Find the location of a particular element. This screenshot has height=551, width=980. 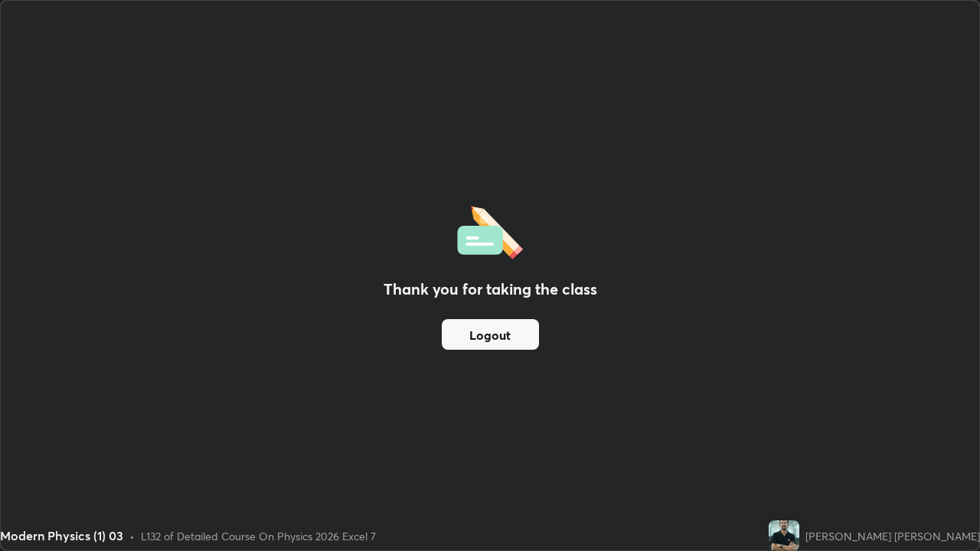

div: L132 of Detailed Course On Physics 2026 Excel 7 is located at coordinates (258, 536).